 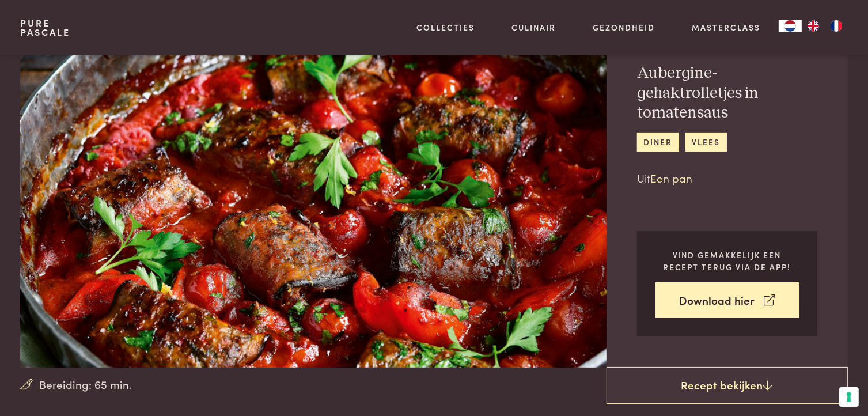 I want to click on aside: Language selected: Nederlands, so click(x=814, y=26).